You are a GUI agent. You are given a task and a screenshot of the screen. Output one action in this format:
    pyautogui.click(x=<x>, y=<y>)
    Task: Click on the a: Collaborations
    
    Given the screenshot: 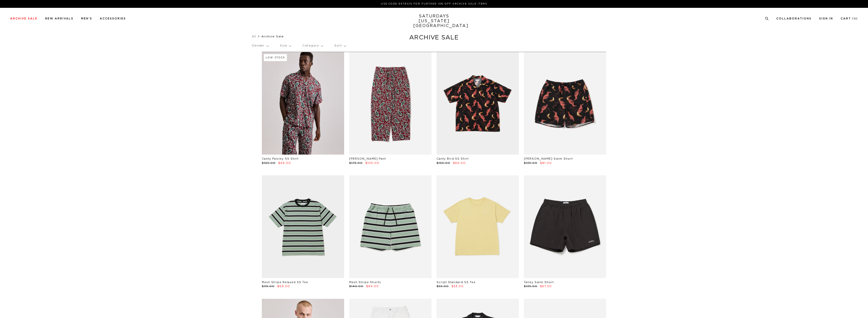 What is the action you would take?
    pyautogui.click(x=794, y=19)
    